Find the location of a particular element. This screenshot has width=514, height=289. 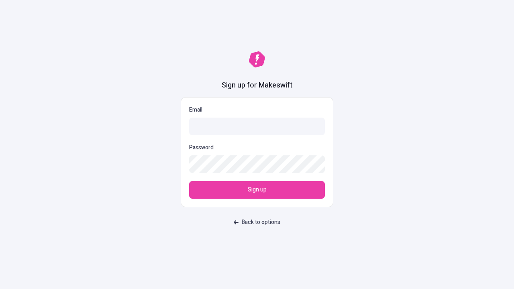

button: Back to options is located at coordinates (257, 222).